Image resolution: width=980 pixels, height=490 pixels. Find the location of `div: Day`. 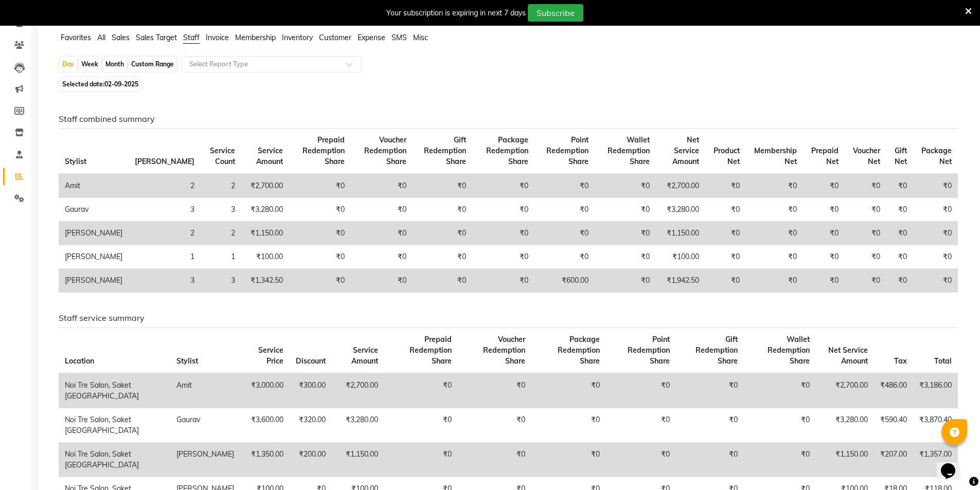

div: Day is located at coordinates (68, 65).